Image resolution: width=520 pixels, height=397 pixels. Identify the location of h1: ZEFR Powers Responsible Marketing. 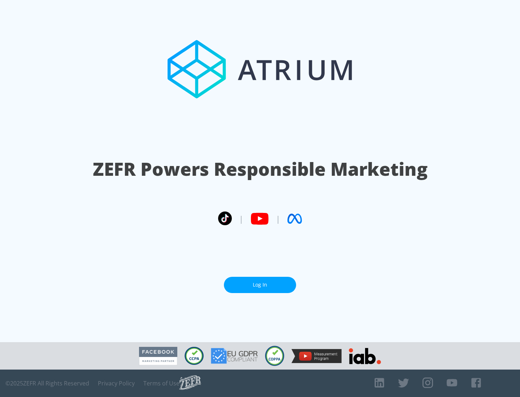
(260, 169).